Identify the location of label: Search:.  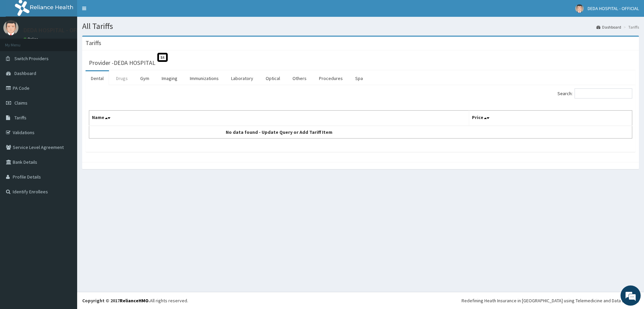
(595, 93).